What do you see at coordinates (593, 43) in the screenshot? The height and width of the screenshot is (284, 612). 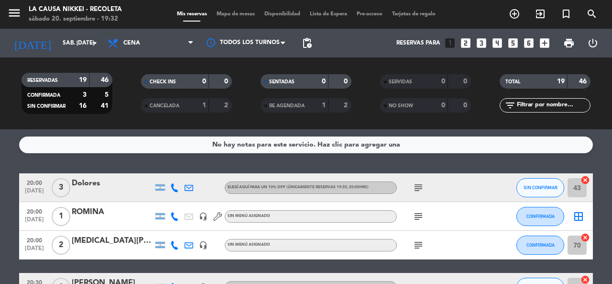 I see `i: power_settings_new` at bounding box center [593, 43].